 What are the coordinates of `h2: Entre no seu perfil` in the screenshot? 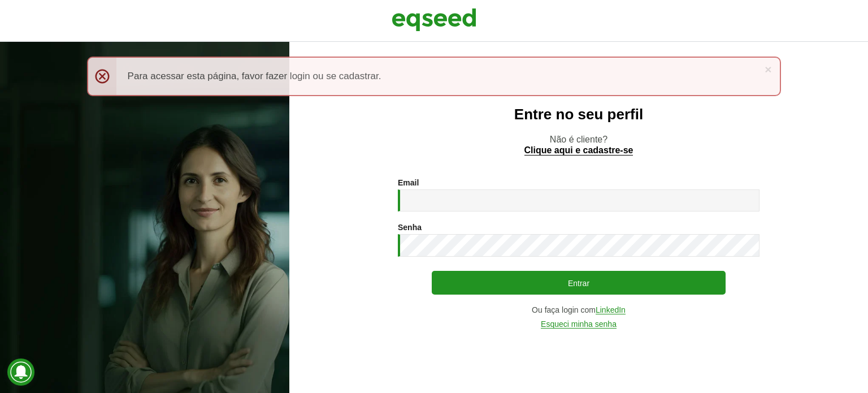 It's located at (578, 114).